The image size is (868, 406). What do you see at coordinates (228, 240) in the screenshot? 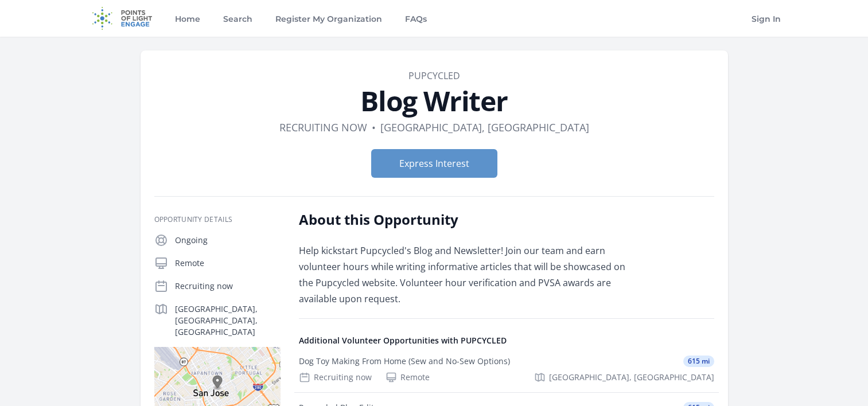
I see `p: Ongoing` at bounding box center [228, 240].